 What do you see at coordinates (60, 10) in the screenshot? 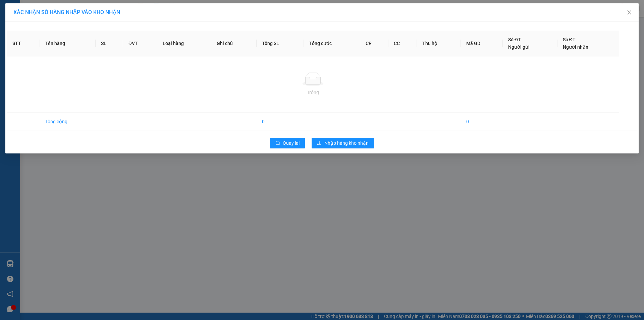
I see `span: Nhận:` at bounding box center [60, 10].